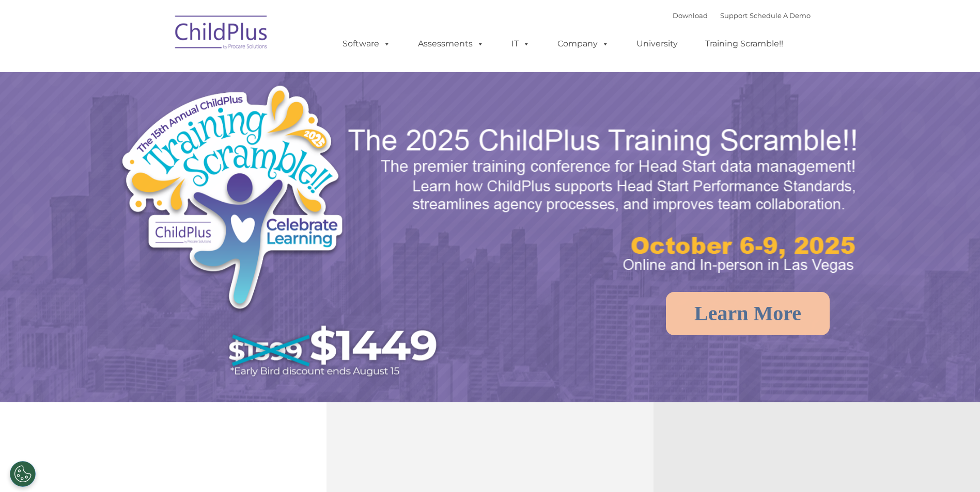  Describe the element at coordinates (748, 314) in the screenshot. I see `a: Learn More` at that location.